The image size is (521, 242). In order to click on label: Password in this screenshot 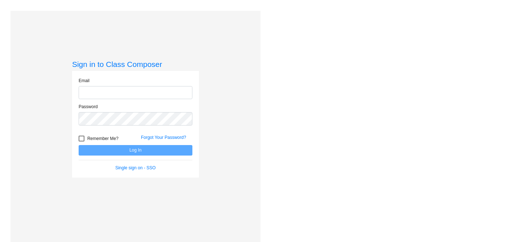, I will do `click(88, 107)`.